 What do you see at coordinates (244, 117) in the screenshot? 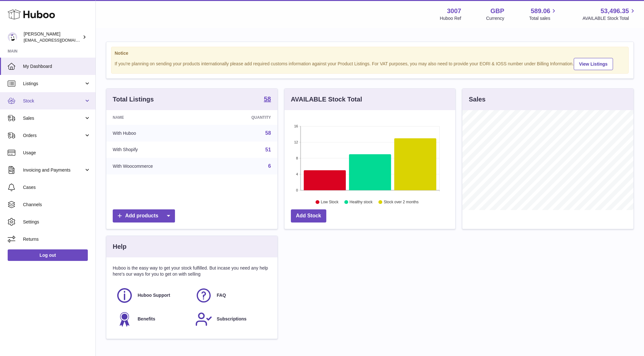
I see `th: Quantity` at bounding box center [244, 117].